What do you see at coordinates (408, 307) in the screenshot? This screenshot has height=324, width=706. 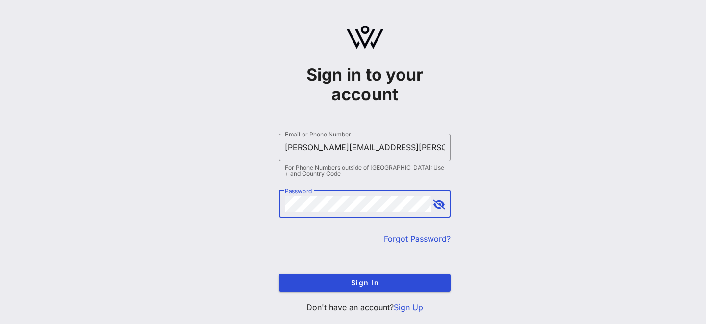 I see `a: Sign Up` at bounding box center [408, 307].